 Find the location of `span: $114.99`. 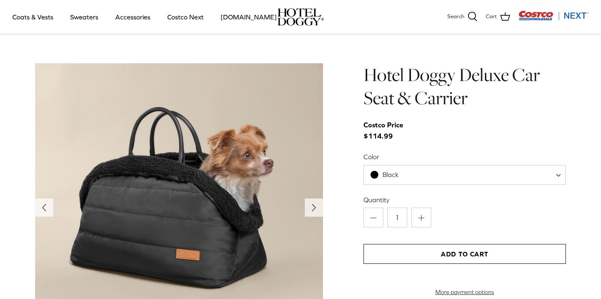

span: $114.99 is located at coordinates (388, 131).